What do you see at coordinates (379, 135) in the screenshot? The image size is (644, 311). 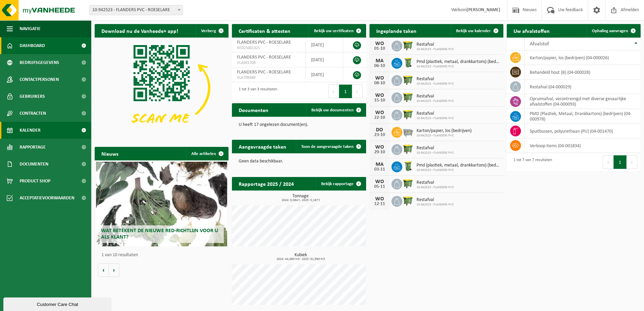 I see `div: 23-10` at bounding box center [379, 135].